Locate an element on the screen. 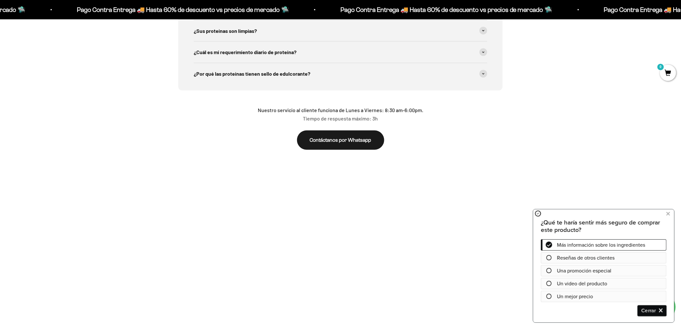  span: ¿Sus proteínas son limpias? is located at coordinates (225, 31).